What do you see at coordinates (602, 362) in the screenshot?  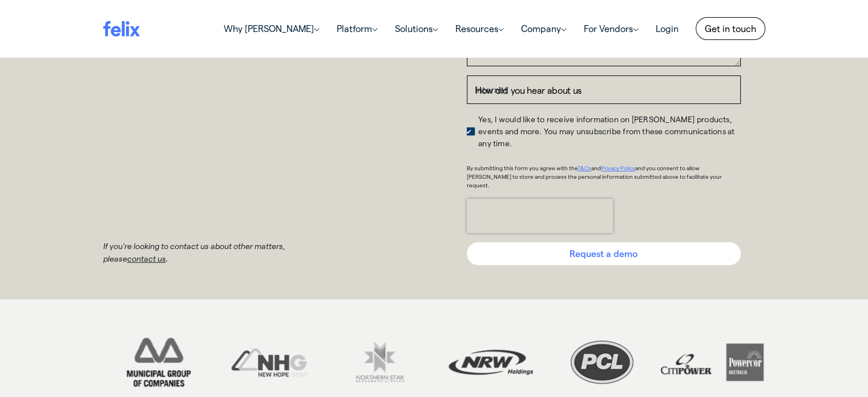 I see `img: PCL-B&W` at bounding box center [602, 362].